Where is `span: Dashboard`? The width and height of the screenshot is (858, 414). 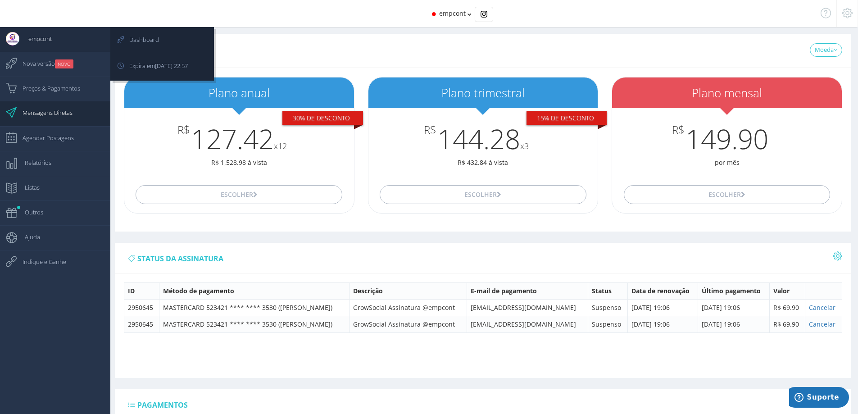
span: Dashboard is located at coordinates (140, 40).